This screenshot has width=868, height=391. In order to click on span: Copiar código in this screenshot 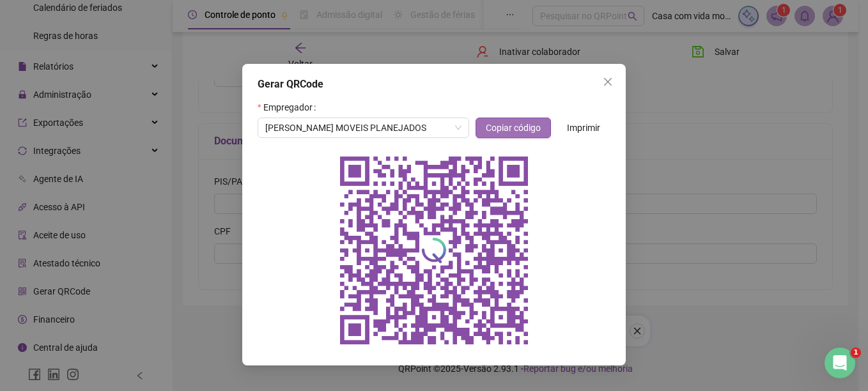, I will do `click(514, 128)`.